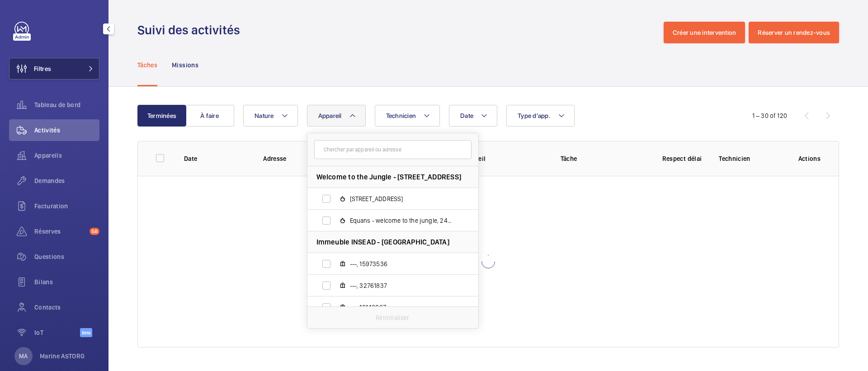 The image size is (868, 371). I want to click on div: 1 – 30 of 120, so click(770, 116).